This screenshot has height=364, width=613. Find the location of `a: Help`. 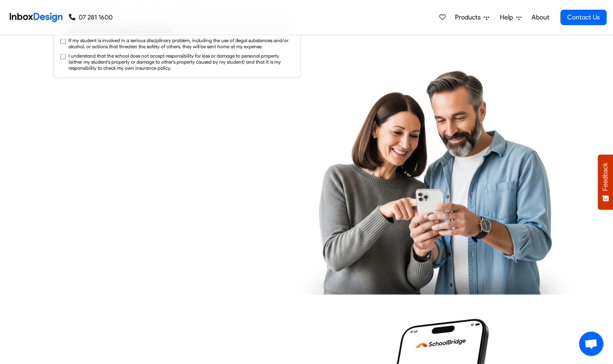

a: Help is located at coordinates (510, 17).